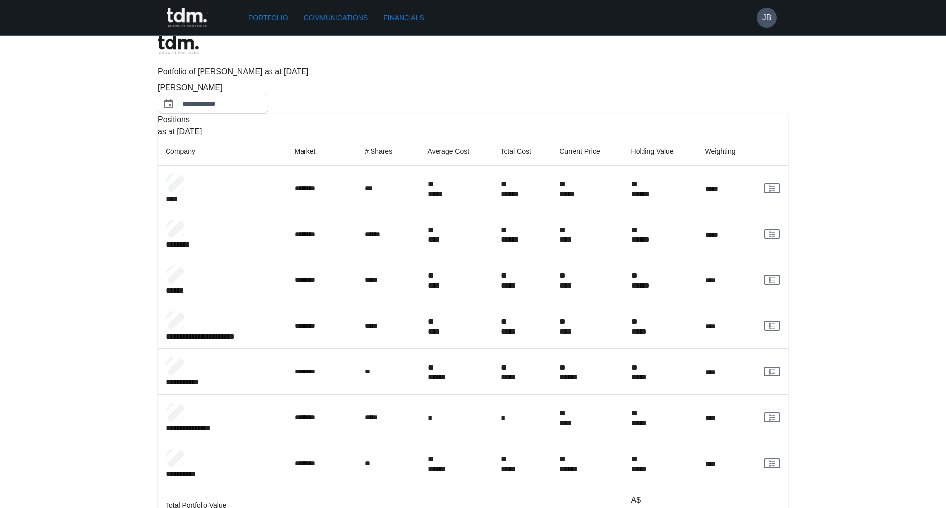 Image resolution: width=946 pixels, height=508 pixels. What do you see at coordinates (726, 151) in the screenshot?
I see `th: Weighting` at bounding box center [726, 151].